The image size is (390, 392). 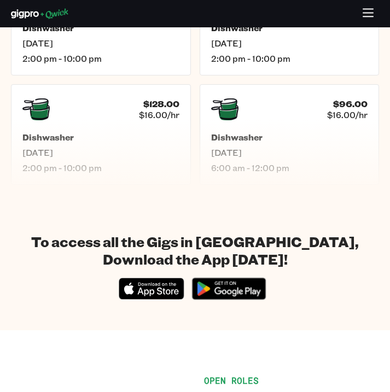 What do you see at coordinates (229, 289) in the screenshot?
I see `img: Get it on Google Play` at bounding box center [229, 289].